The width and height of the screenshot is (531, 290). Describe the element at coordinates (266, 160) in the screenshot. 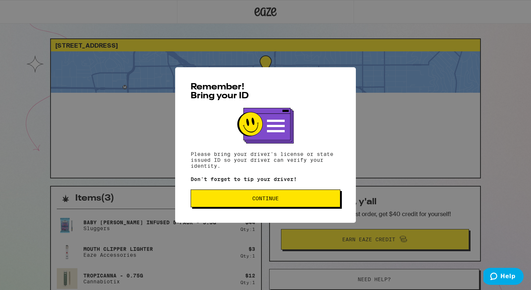

I see `p: Please bring your driver's license or state issued ID so your driver can verify your identity.` at that location.